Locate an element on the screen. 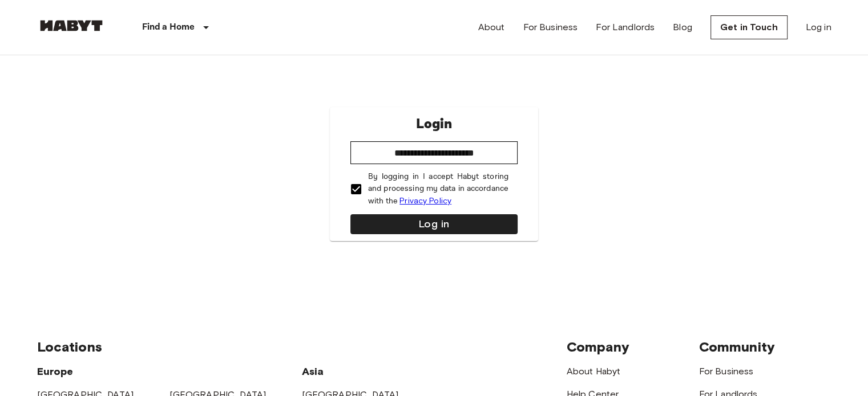  p: Login is located at coordinates (433, 124).